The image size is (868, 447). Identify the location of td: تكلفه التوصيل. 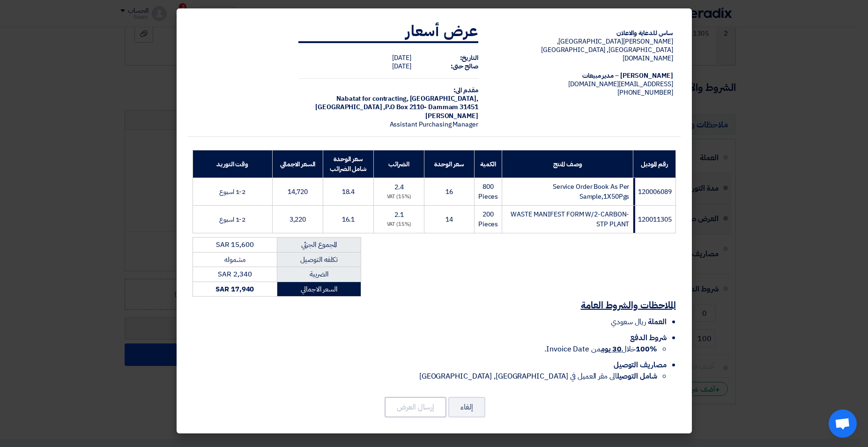
(319, 260).